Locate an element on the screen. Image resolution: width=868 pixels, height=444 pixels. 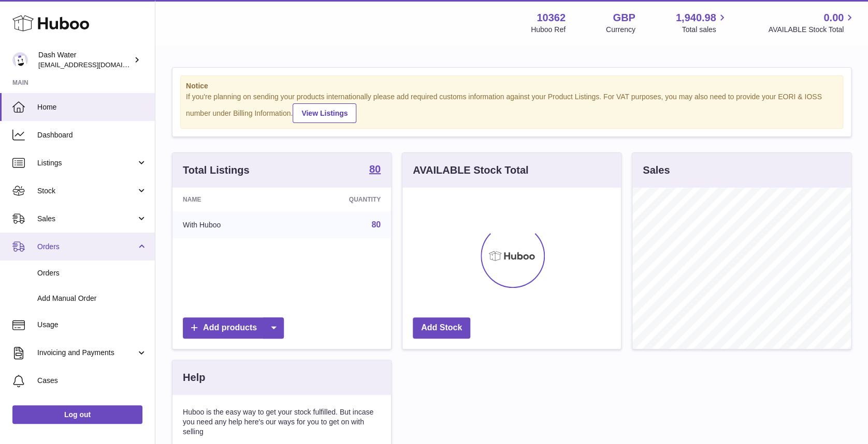
th: Quantity is located at coordinates (339, 200).